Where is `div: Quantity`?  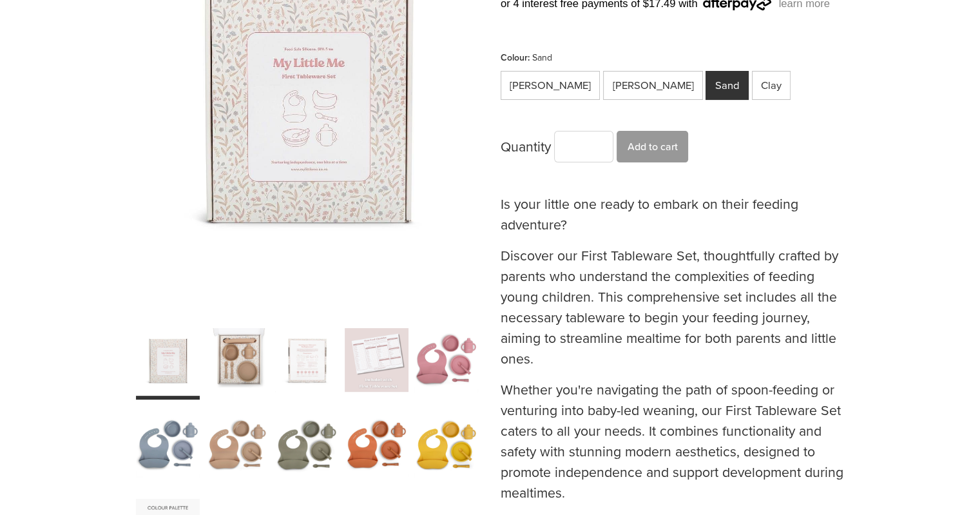 div: Quantity is located at coordinates (559, 147).